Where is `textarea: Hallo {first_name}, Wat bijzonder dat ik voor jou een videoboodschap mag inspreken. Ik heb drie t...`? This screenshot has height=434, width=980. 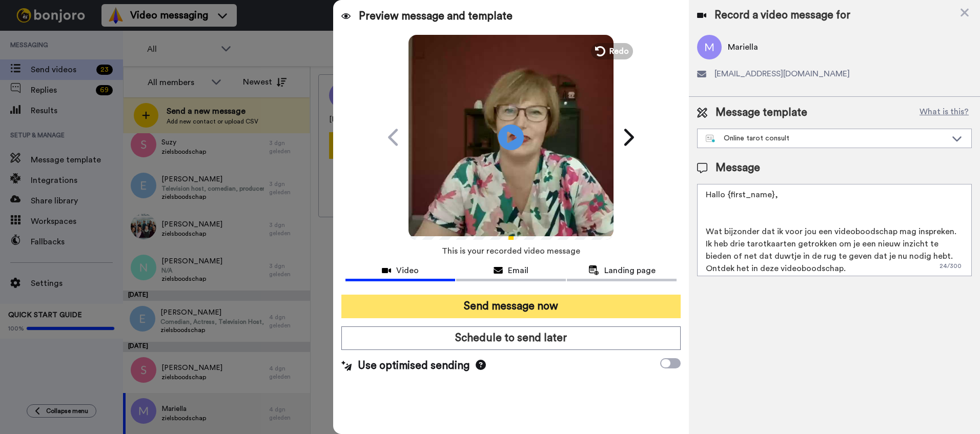 textarea: Hallo {first_name}, Wat bijzonder dat ik voor jou een videoboodschap mag inspreken. Ik heb drie t... is located at coordinates (834, 230).